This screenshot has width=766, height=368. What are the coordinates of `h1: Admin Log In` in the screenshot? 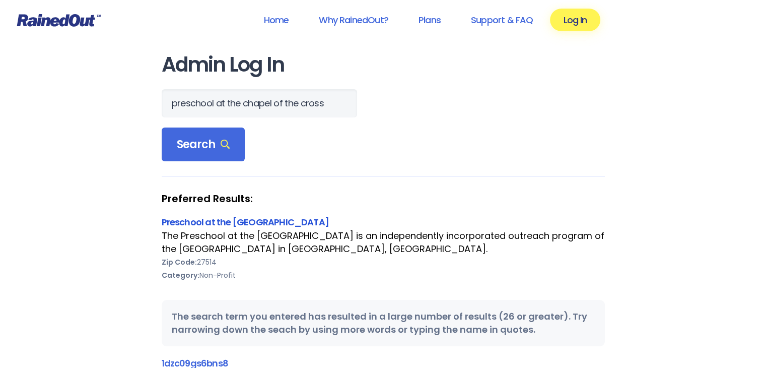 It's located at (383, 64).